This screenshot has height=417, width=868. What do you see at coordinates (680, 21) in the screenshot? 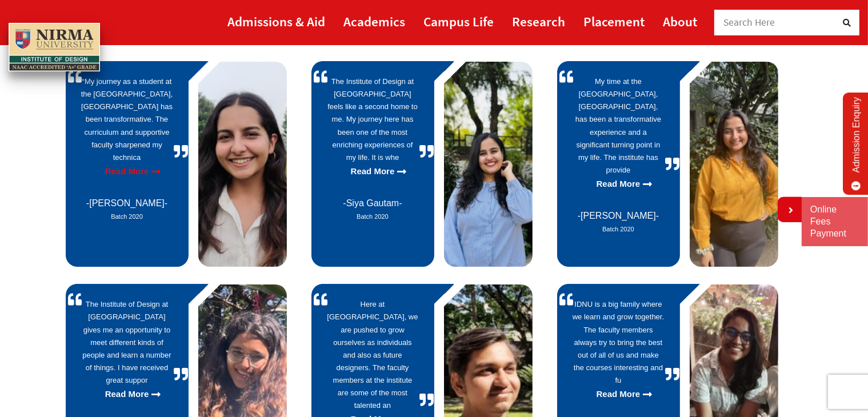
I see `a: About` at bounding box center [680, 21].